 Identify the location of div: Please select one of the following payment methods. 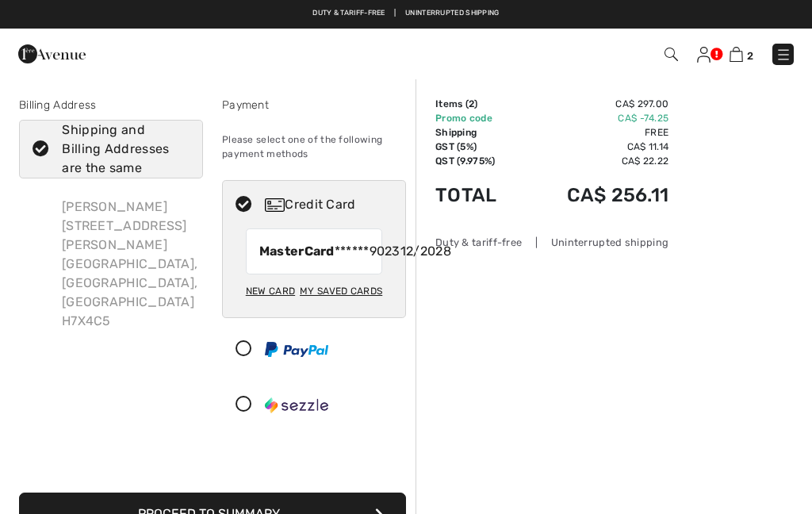
(315, 147).